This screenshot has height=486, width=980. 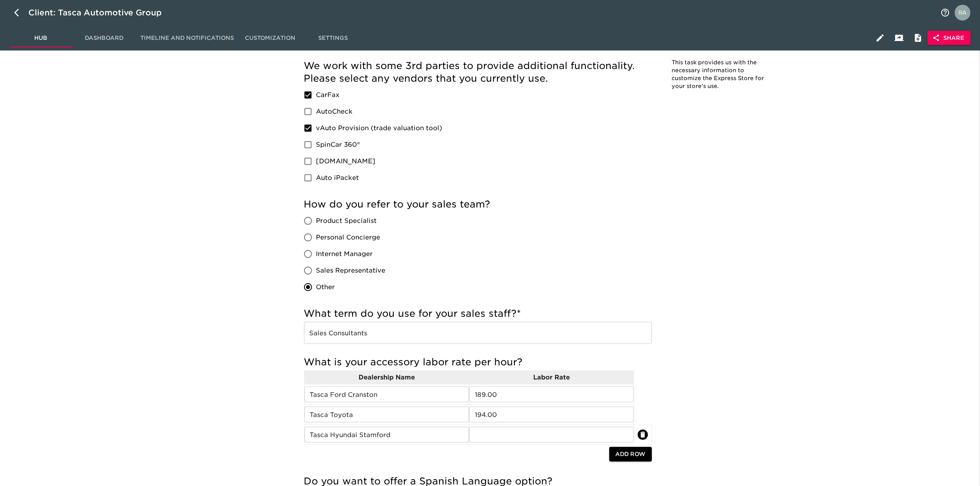 What do you see at coordinates (918, 38) in the screenshot?
I see `button: Internal Notes and Comments` at bounding box center [918, 38].